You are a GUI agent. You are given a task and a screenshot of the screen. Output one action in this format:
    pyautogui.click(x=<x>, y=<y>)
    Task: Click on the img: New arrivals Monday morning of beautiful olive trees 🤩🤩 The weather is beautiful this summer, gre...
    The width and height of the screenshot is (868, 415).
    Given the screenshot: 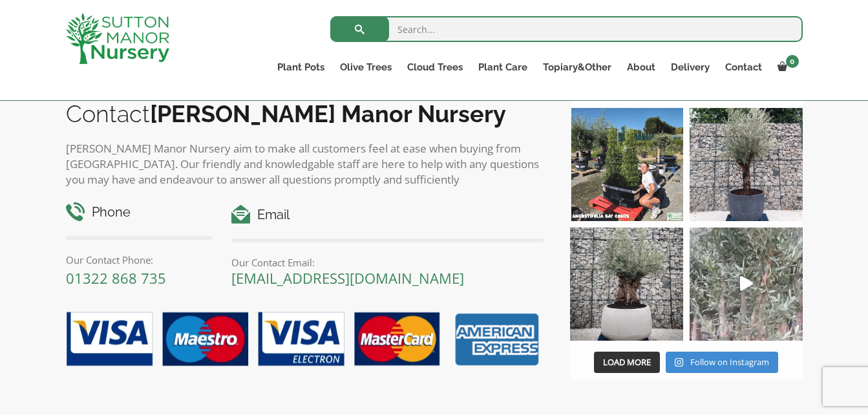 What is the action you would take?
    pyautogui.click(x=746, y=284)
    